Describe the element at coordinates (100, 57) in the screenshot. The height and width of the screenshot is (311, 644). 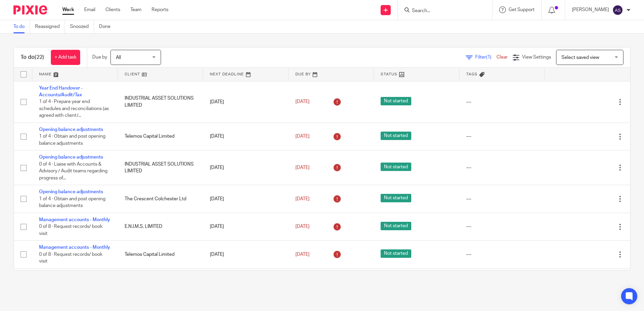
I see `p: Due by` at that location.